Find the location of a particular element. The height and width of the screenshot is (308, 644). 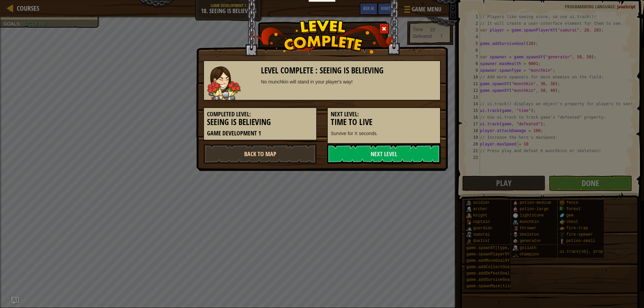

div: No munchkin will stand in your player's way! is located at coordinates (349, 82).